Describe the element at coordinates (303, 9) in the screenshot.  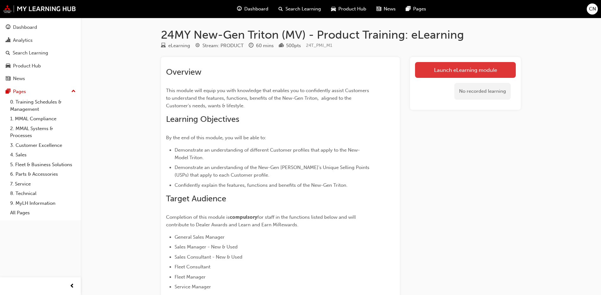
I see `span: Search Learning` at that location.